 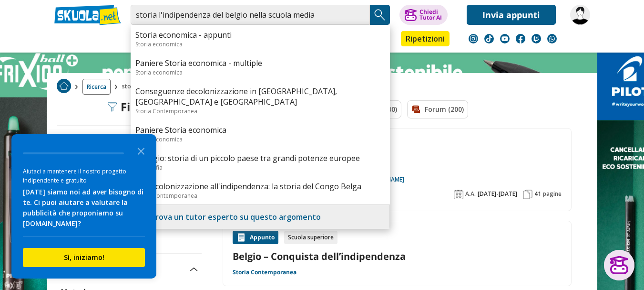 I want to click on a: Appunti, so click(x=150, y=39).